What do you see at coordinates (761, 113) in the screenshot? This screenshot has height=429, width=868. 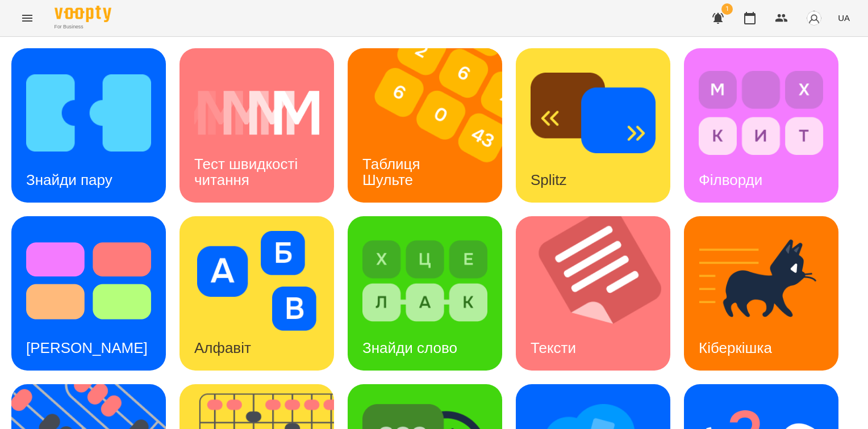 I see `img: Філворди` at bounding box center [761, 113].